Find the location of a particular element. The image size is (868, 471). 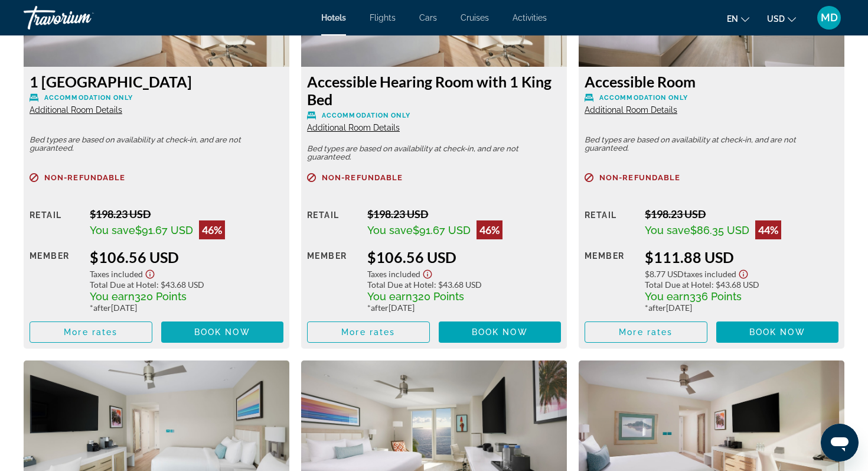

div: 44% is located at coordinates (768, 230).